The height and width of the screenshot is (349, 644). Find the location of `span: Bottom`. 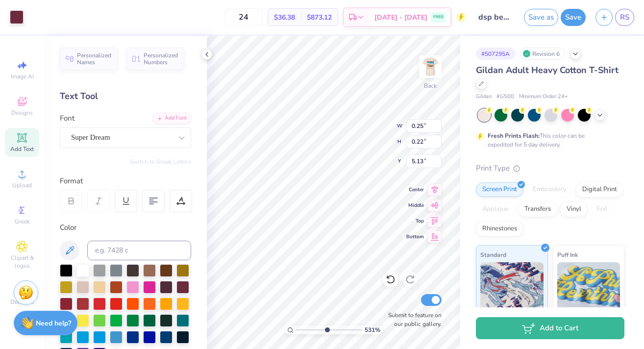

span: Bottom is located at coordinates (415, 237).